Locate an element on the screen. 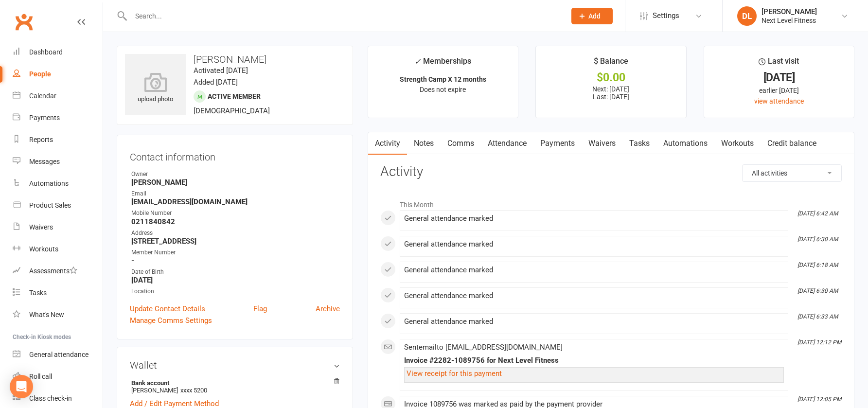 This screenshot has height=408, width=868. div: Product Sales is located at coordinates (50, 205).